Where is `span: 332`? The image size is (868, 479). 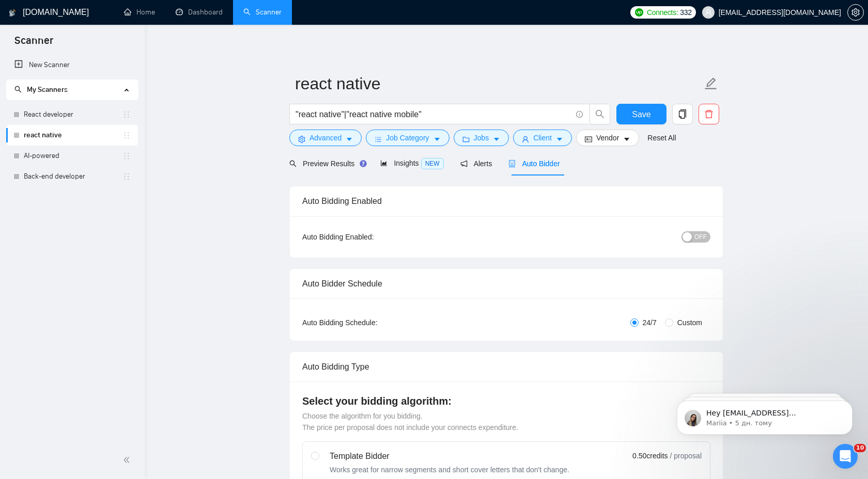
span: 332 is located at coordinates (686, 12).